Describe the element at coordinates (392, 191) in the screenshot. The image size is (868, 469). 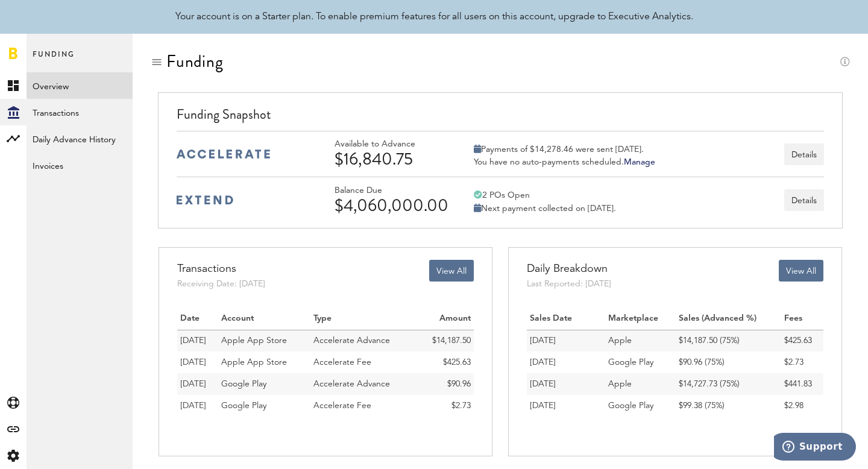
I see `div: Balance Due` at that location.